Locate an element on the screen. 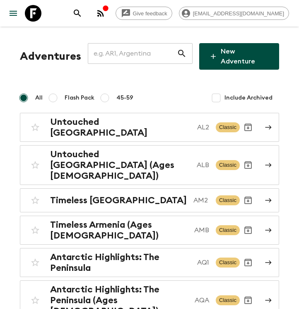 This screenshot has width=299, height=309. p: AM2 is located at coordinates (201, 200).